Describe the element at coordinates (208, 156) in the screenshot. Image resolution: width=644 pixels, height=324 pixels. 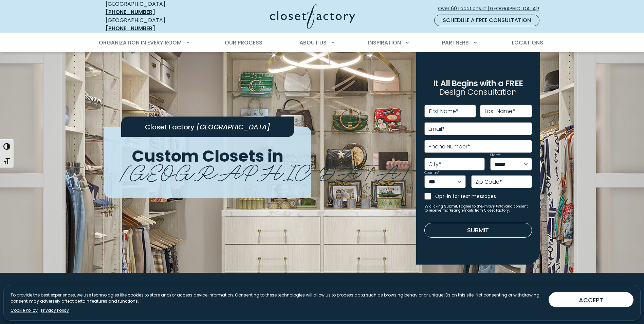
I see `span: Custom Closets in` at that location.